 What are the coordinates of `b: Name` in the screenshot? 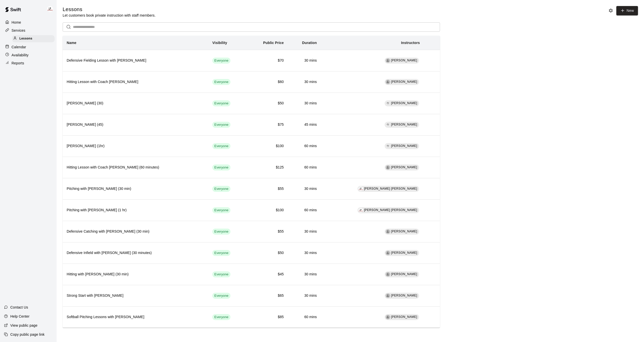 It's located at (72, 43).